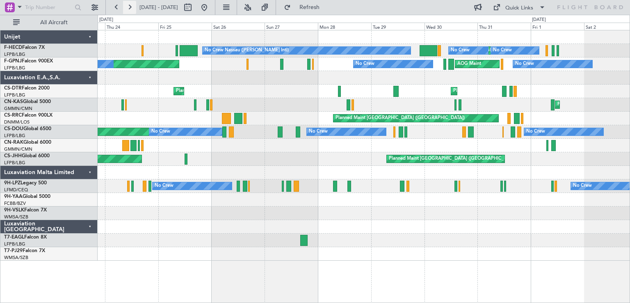 The width and height of the screenshot is (630, 303). I want to click on div: Thu 24, so click(132, 26).